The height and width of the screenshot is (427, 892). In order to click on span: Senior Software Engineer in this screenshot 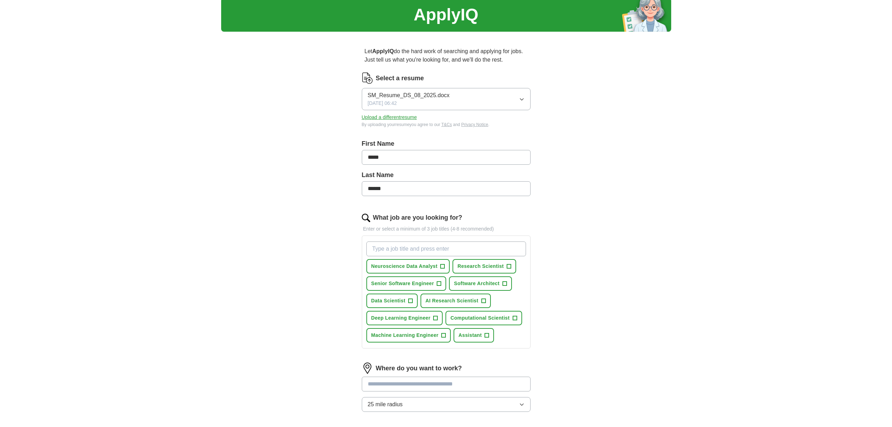, I will do `click(403, 283)`.